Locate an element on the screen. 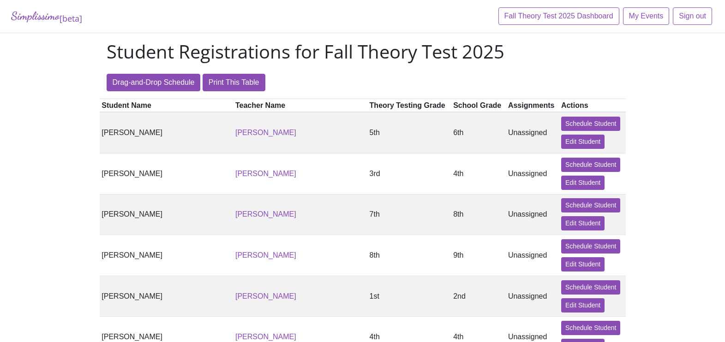 This screenshot has height=342, width=725. a: Sign out is located at coordinates (692, 16).